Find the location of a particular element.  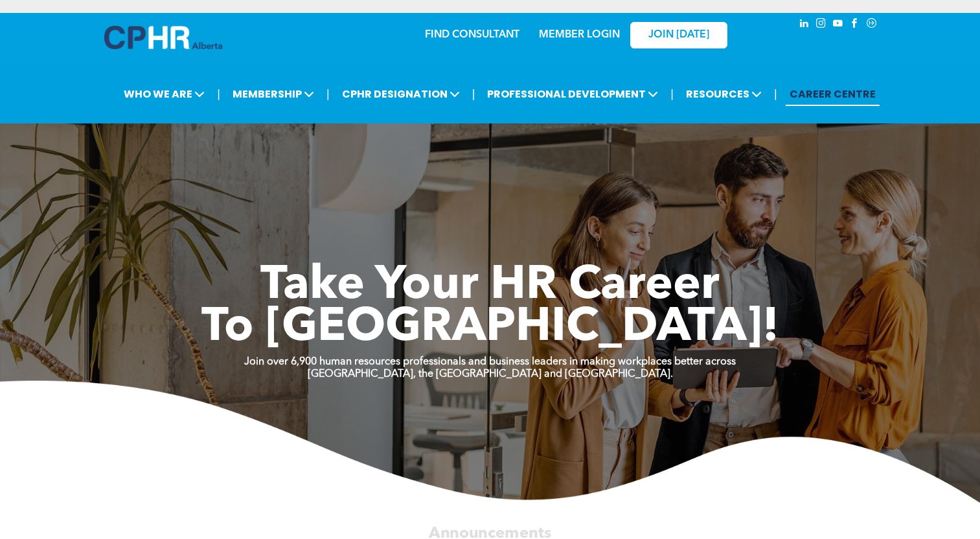

span: MEMBERSHIP is located at coordinates (274, 94).